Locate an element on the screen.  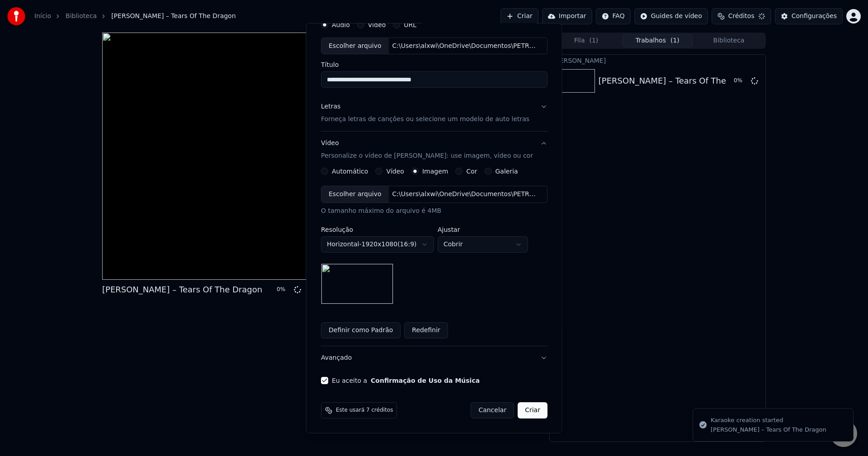
label: Ajustar is located at coordinates (483, 229).